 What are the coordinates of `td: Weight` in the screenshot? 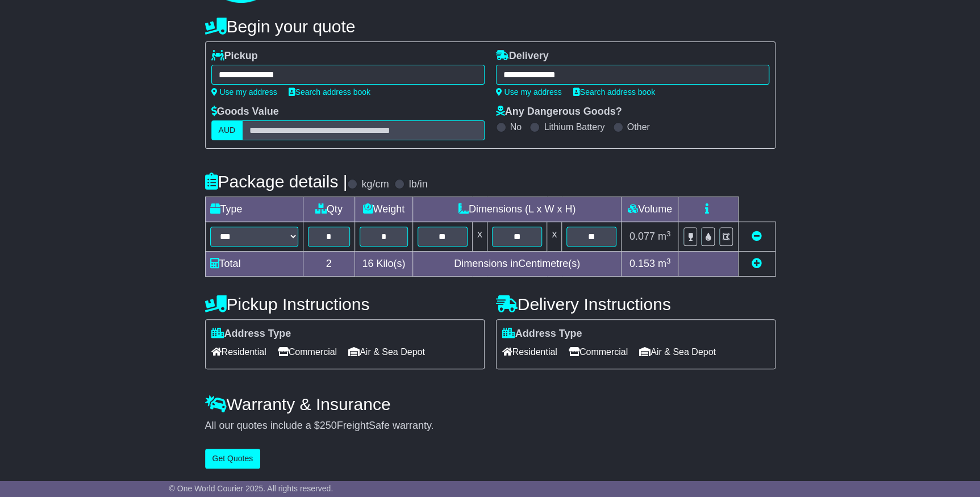 It's located at (384, 210).